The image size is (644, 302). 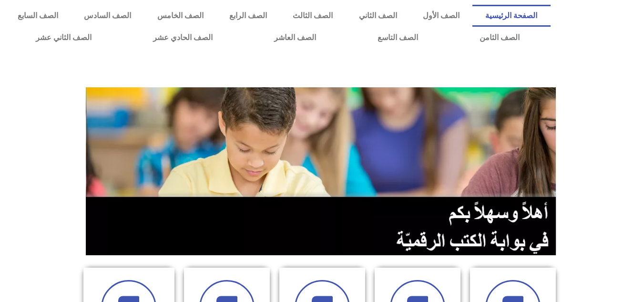 I want to click on a: الصف الثالث, so click(x=313, y=15).